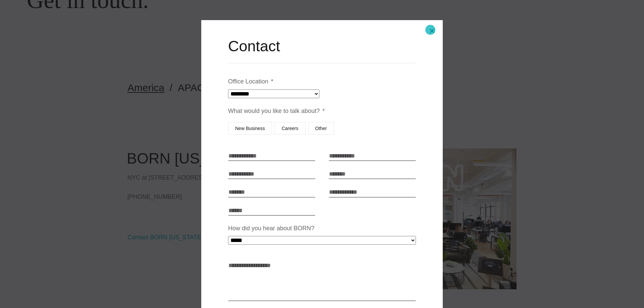 This screenshot has width=644, height=308. Describe the element at coordinates (322, 46) in the screenshot. I see `h2: Contact` at that location.